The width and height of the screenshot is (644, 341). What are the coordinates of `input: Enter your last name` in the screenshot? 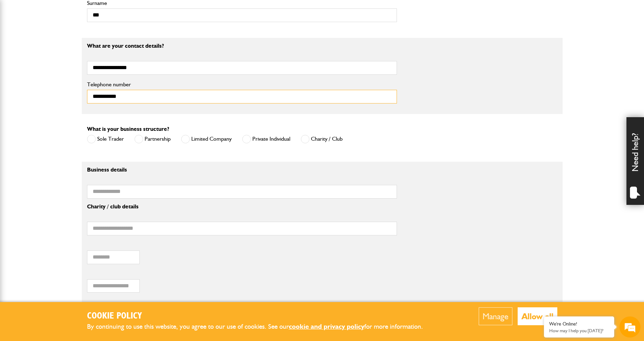 It's located at (69, 73).